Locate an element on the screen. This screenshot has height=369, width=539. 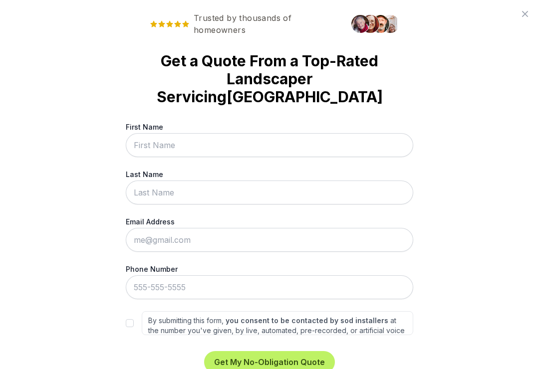
input: First Name is located at coordinates (269, 145).